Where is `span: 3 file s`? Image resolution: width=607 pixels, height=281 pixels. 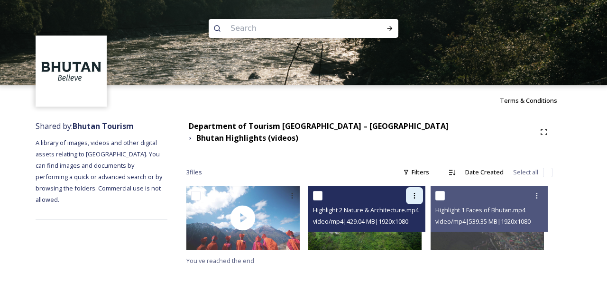 span: 3 file s is located at coordinates (194, 172).